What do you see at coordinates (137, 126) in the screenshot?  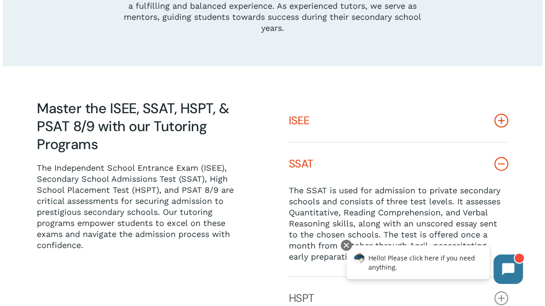 I see `h3: Master the ISEE, SSAT, HSPT, & PSAT 8/9 with our Tutoring Programs` at bounding box center [137, 126].